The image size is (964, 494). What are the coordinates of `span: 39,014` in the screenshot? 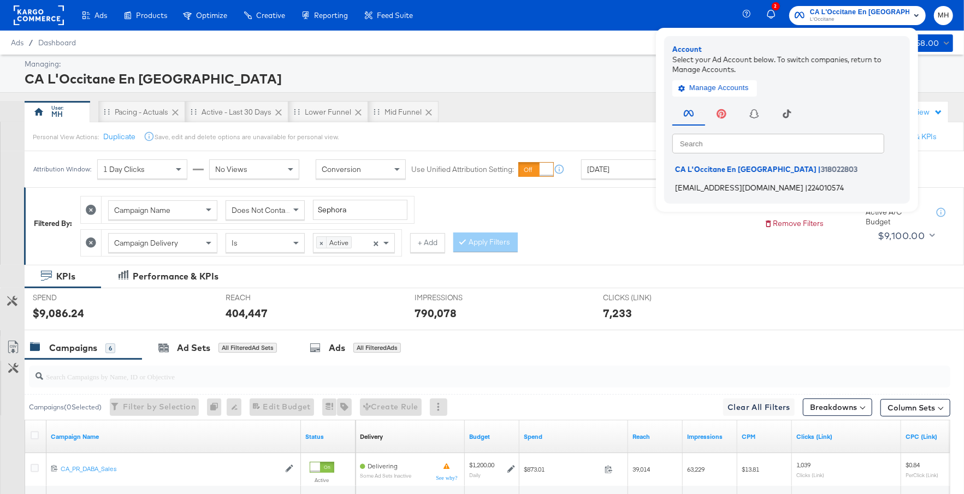 It's located at (641, 469).